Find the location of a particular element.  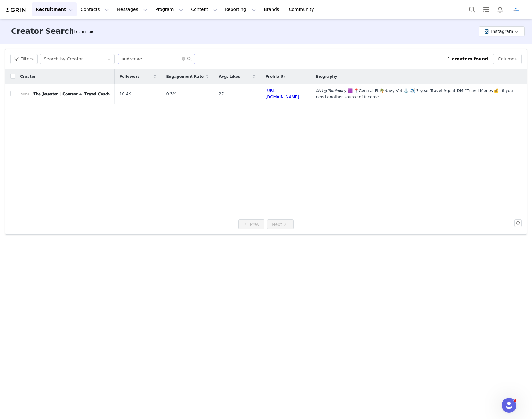

div: Tooltip anchor is located at coordinates (84, 31).